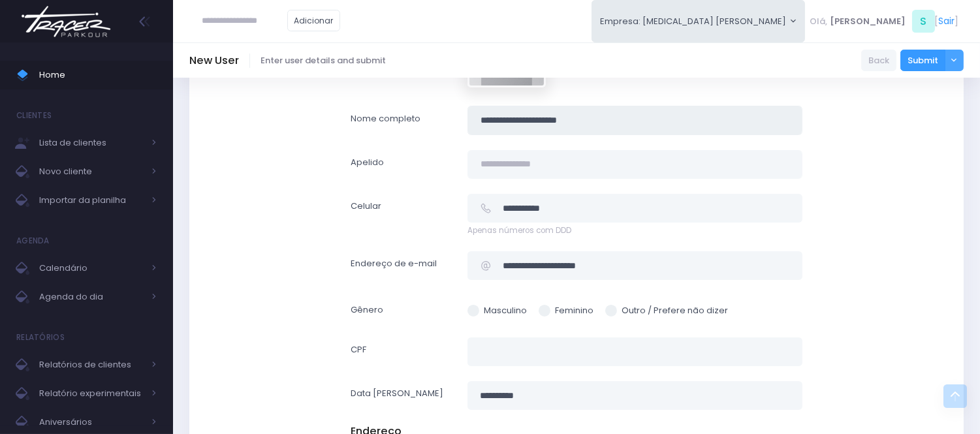 The height and width of the screenshot is (434, 980). Describe the element at coordinates (401, 309) in the screenshot. I see `label: Gênero` at that location.